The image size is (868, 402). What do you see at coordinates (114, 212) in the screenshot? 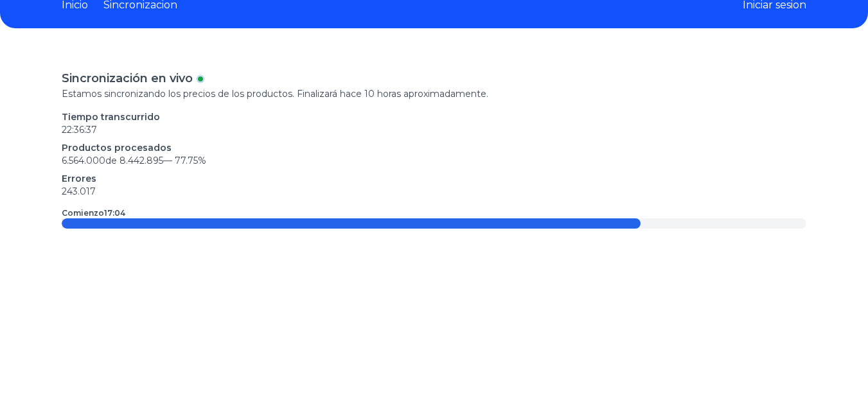
I see `time: 17:04` at bounding box center [114, 212].